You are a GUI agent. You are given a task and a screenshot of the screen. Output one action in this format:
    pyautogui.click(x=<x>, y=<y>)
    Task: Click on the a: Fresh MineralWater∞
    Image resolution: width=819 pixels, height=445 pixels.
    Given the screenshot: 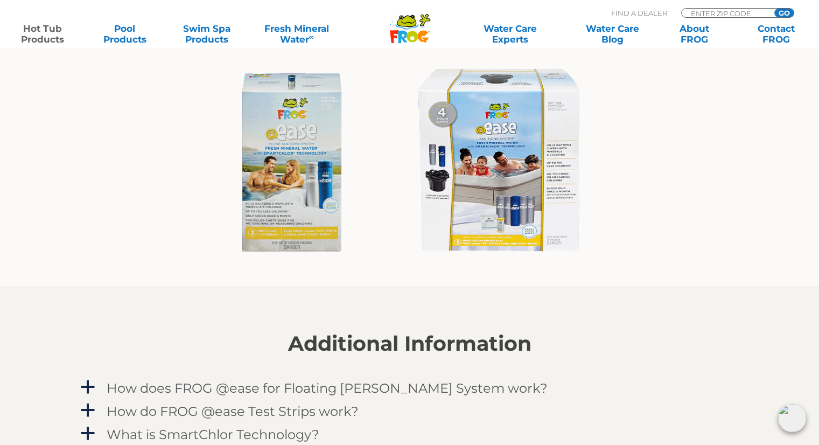 What is the action you would take?
    pyautogui.click(x=297, y=34)
    